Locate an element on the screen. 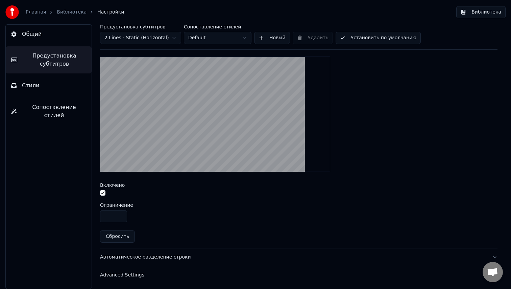  button: Автоматическое разделение строки is located at coordinates (299, 257).